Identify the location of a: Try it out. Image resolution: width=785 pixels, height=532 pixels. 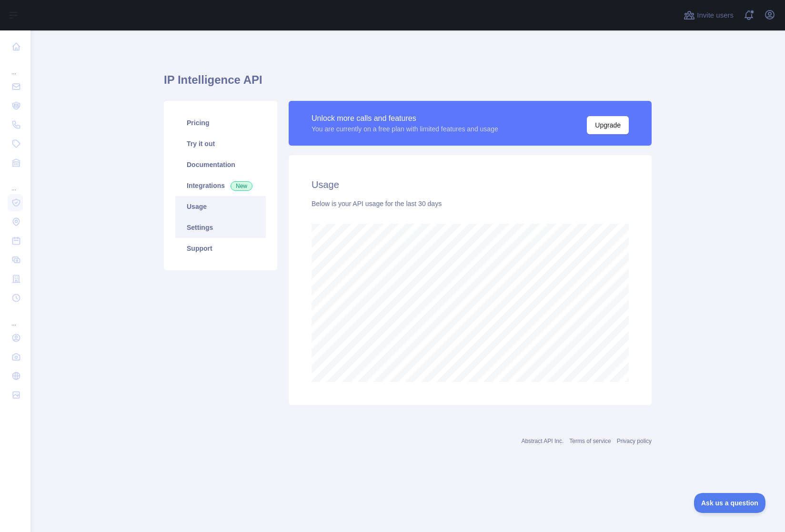
(220, 143).